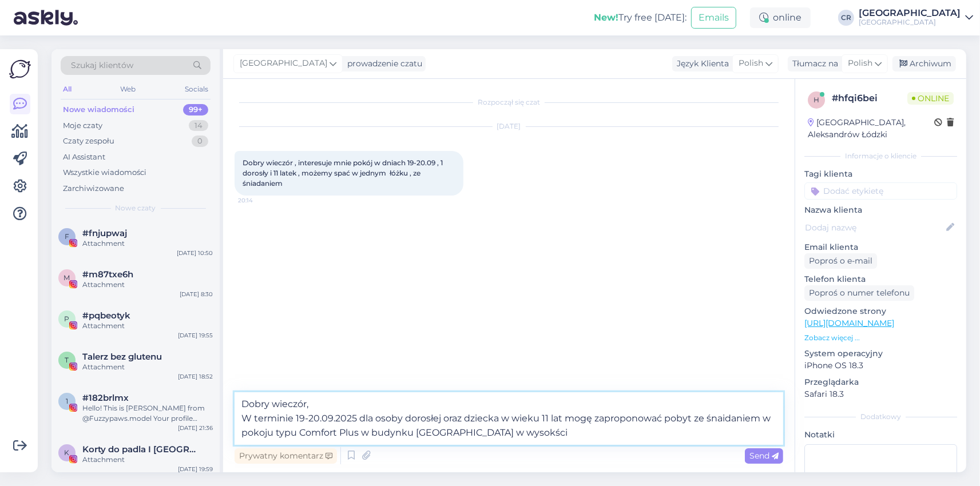 This screenshot has height=486, width=980. Describe the element at coordinates (924, 63) in the screenshot. I see `div: Archiwum` at that location.